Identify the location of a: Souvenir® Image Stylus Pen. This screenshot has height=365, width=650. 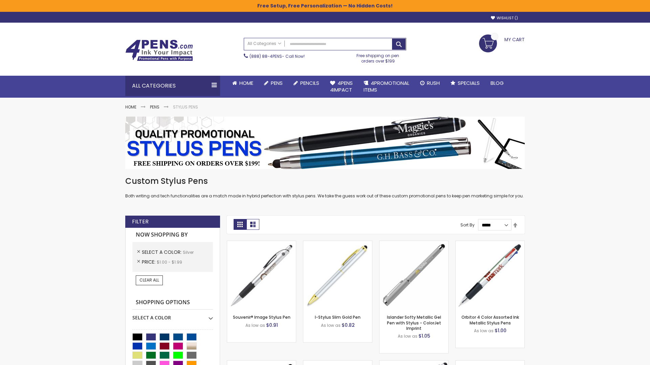
(262, 317).